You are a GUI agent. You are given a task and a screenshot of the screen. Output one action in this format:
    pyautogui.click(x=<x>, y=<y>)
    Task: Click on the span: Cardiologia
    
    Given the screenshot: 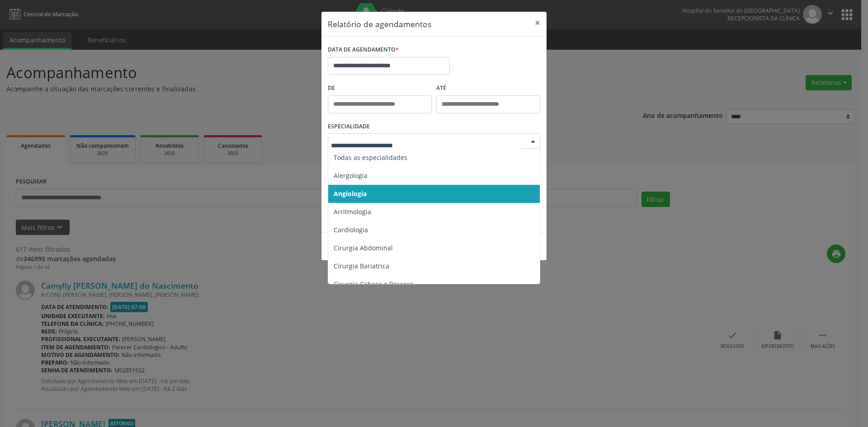 What is the action you would take?
    pyautogui.click(x=351, y=230)
    